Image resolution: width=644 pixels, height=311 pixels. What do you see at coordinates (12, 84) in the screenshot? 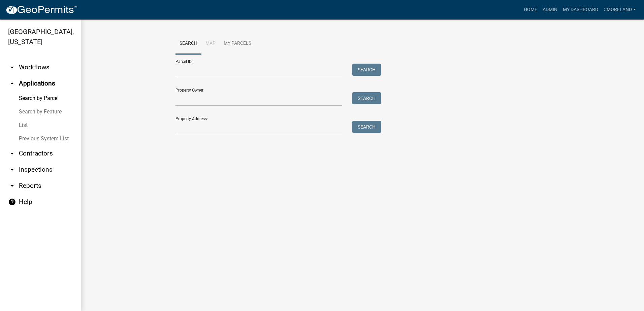
I see `i: arrow_drop_up` at bounding box center [12, 84].